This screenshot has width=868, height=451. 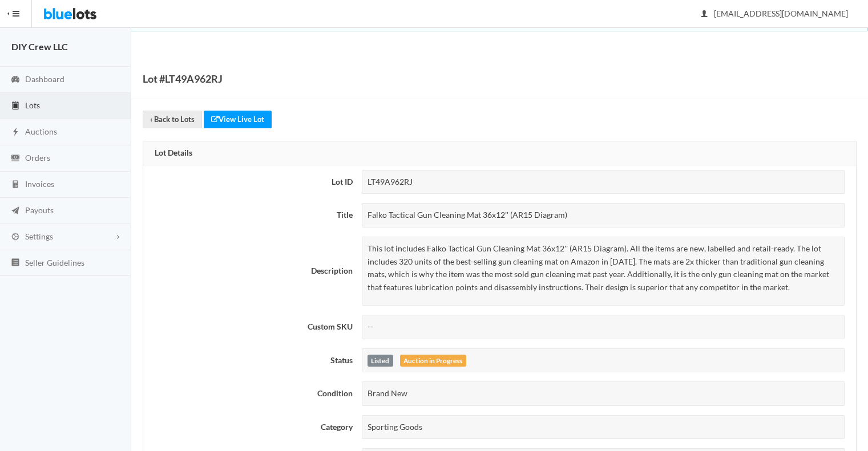 What do you see at coordinates (15, 132) in the screenshot?
I see `ion-icon: flash` at bounding box center [15, 132].